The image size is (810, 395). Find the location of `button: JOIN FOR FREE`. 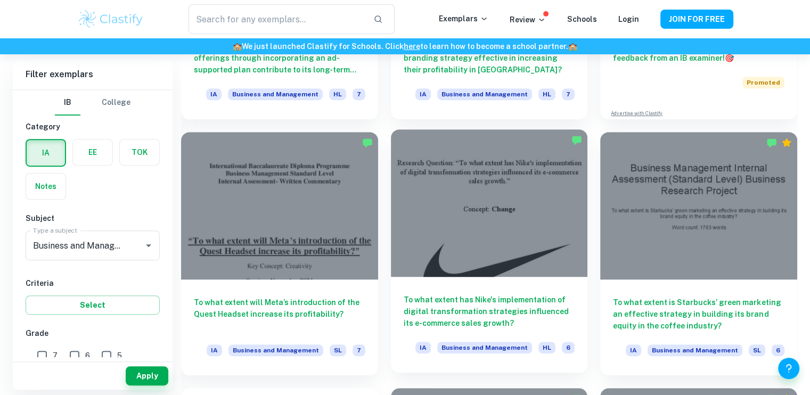

button: JOIN FOR FREE is located at coordinates (696, 19).